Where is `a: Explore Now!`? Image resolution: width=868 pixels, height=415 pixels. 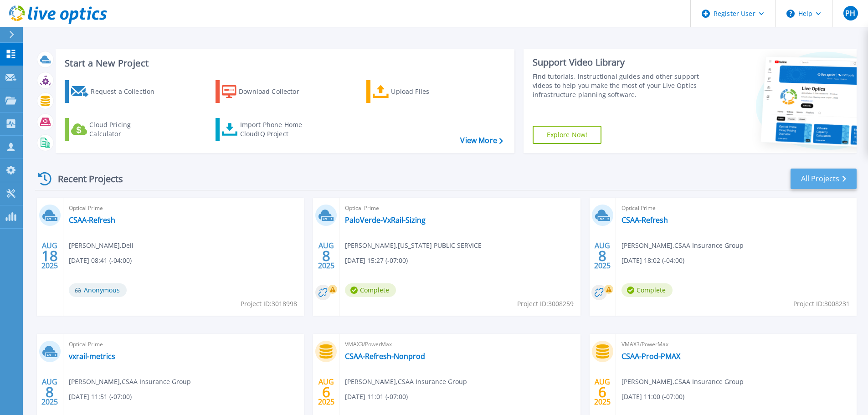
a: Explore Now! is located at coordinates (567, 135).